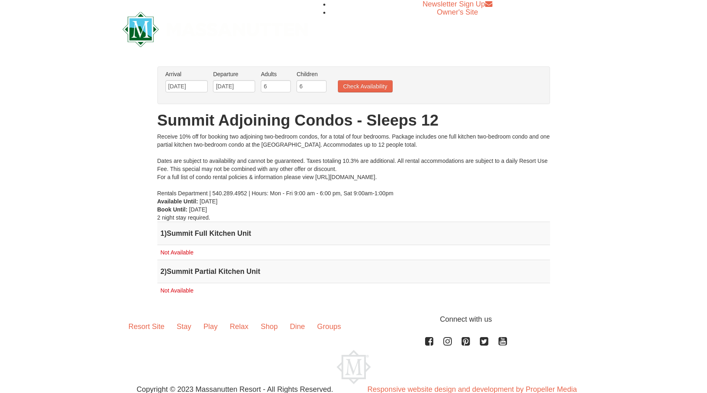  What do you see at coordinates (297, 327) in the screenshot?
I see `a: Dine` at bounding box center [297, 327].